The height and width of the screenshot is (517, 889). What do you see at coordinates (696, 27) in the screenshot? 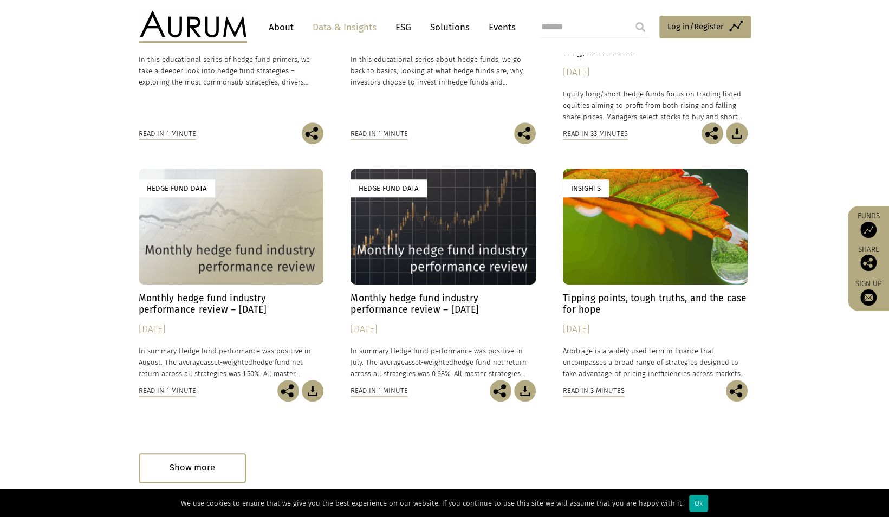
I see `span: Log in/Register` at bounding box center [696, 27].